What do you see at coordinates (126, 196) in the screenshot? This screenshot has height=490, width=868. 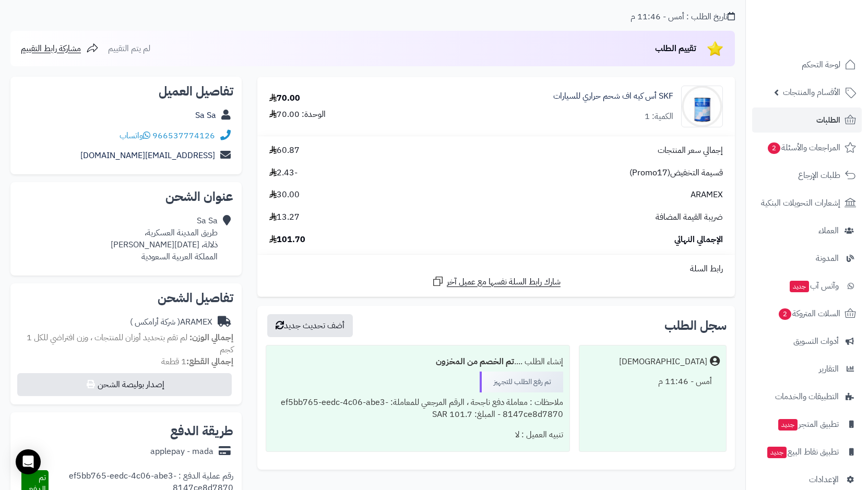 I see `h2: عنوان الشحن` at bounding box center [126, 196].